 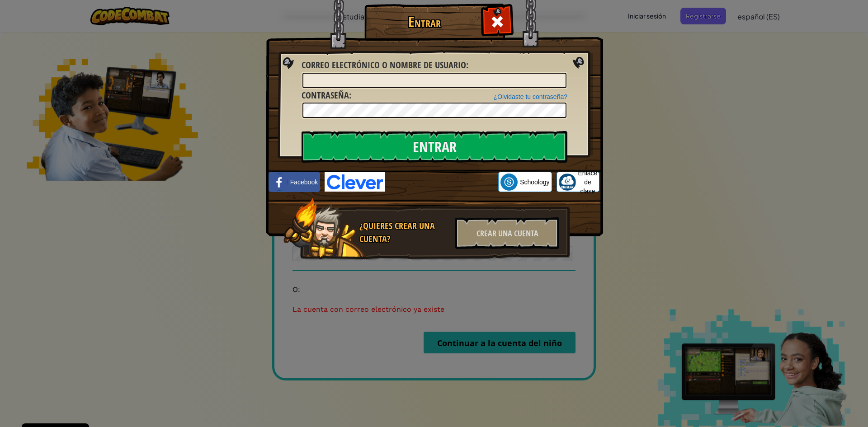 I want to click on font: Enlace de clase, so click(x=588, y=182).